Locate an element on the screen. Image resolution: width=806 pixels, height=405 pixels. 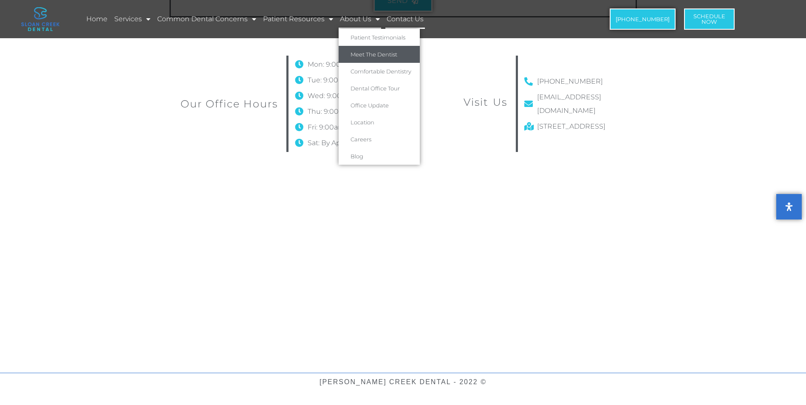
ul: About Us is located at coordinates (379, 97).